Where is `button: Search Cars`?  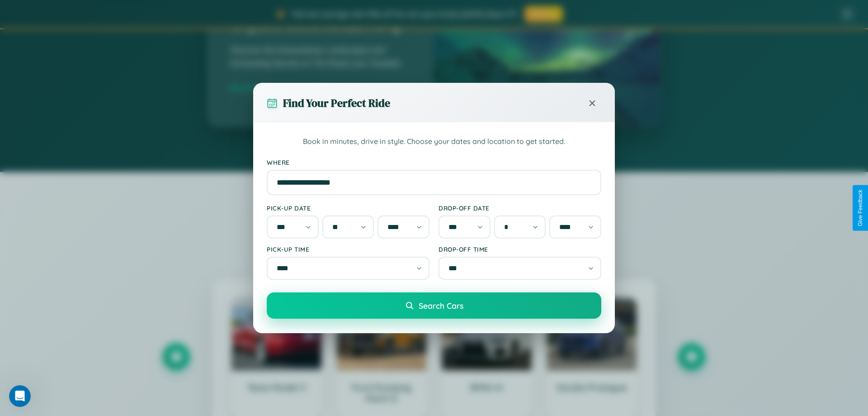
button: Search Cars is located at coordinates (434, 305).